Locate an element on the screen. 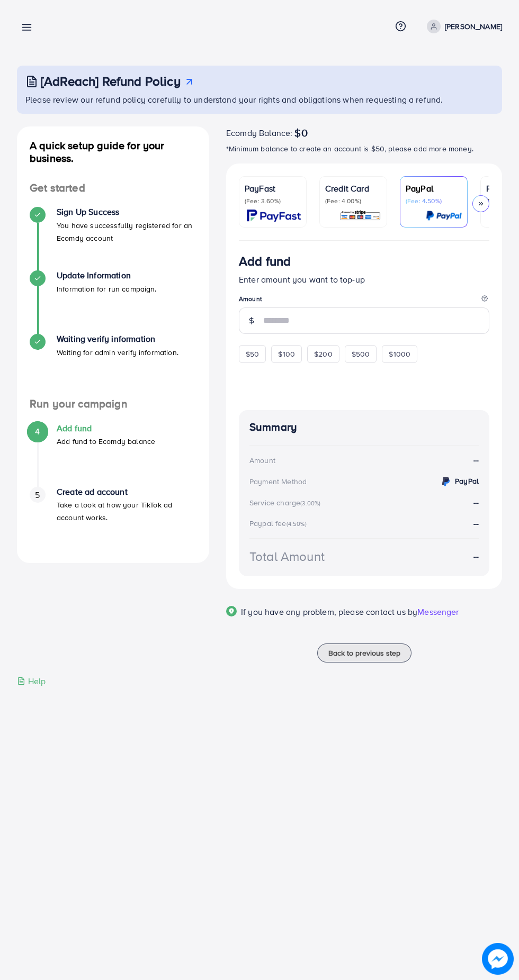 The image size is (519, 980). span: $0 is located at coordinates (301, 133).